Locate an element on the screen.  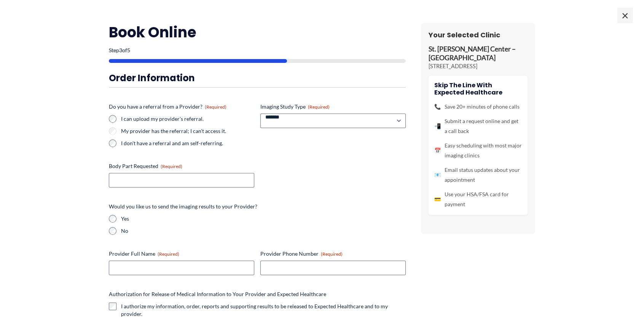
span: 5 is located at coordinates (129, 50).